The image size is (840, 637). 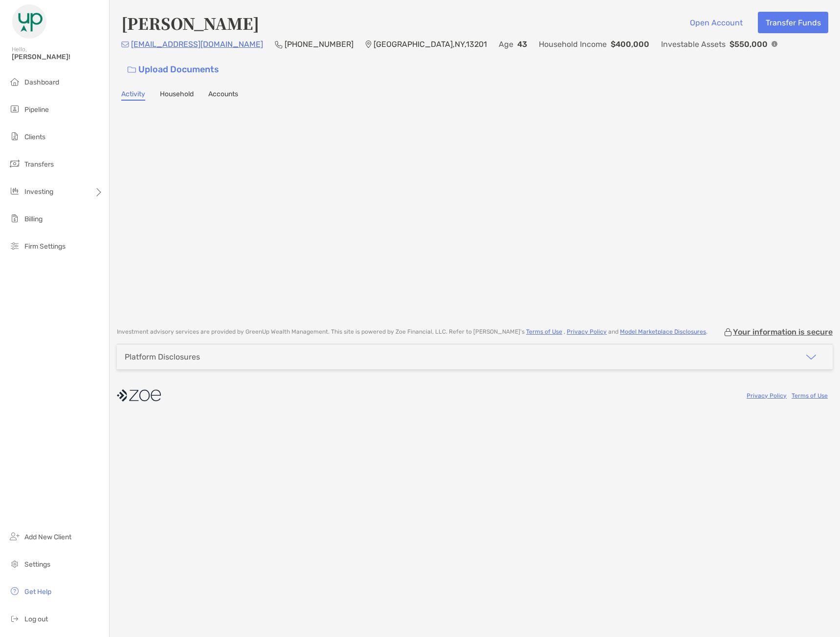 I want to click on img: Location Icon, so click(x=368, y=45).